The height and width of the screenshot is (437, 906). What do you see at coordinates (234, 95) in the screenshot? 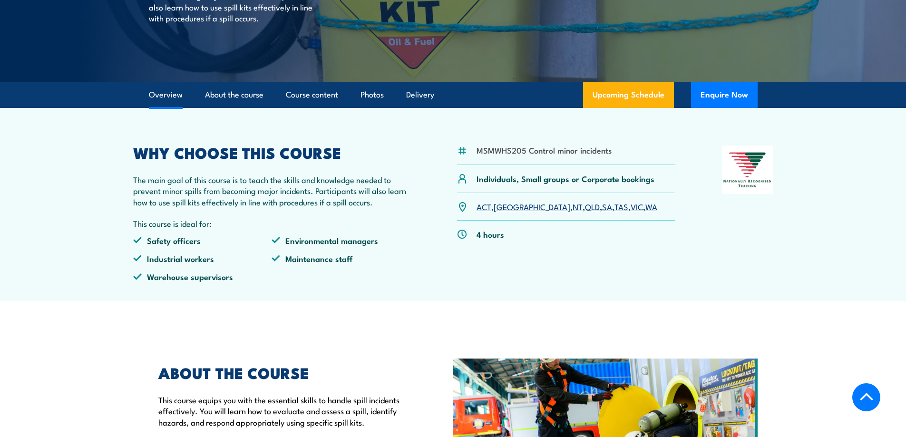
I see `a: About the course` at bounding box center [234, 95].